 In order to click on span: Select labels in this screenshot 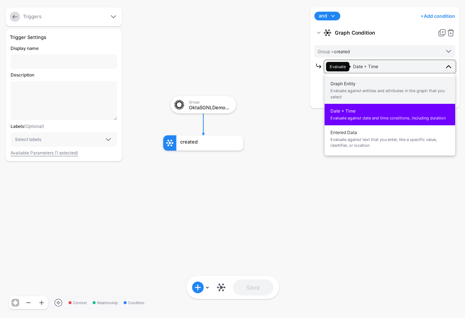, I will do `click(28, 139)`.